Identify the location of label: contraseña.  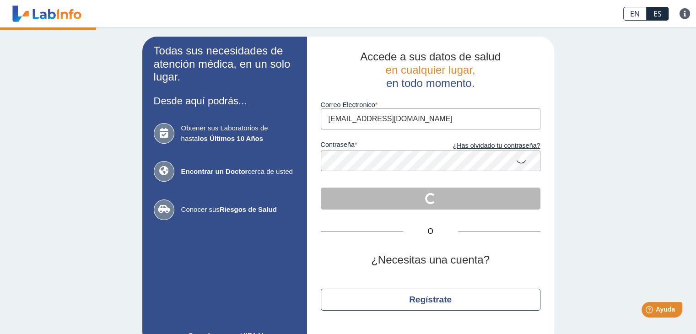
(376, 146).